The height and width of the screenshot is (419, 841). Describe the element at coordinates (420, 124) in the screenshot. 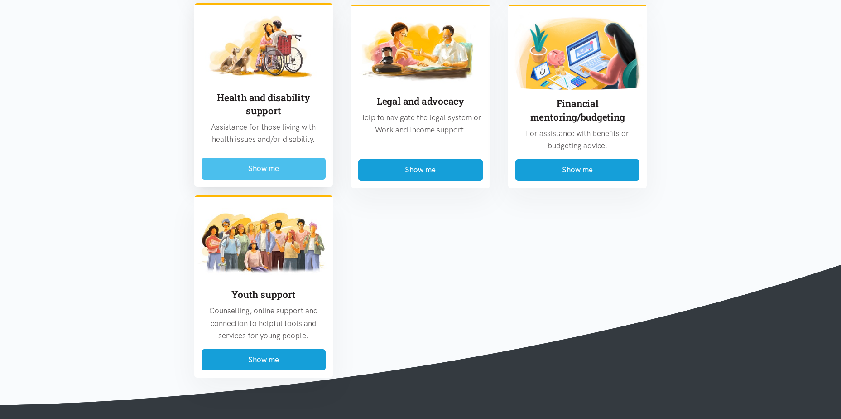

I see `p: Help to navigate the legal system or Work and Income support.` at that location.